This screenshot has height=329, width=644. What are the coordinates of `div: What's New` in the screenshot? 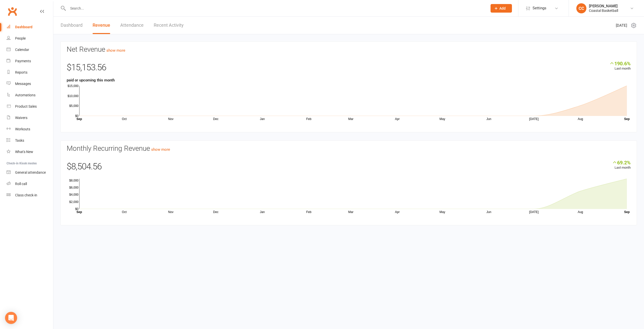 It's located at (24, 152).